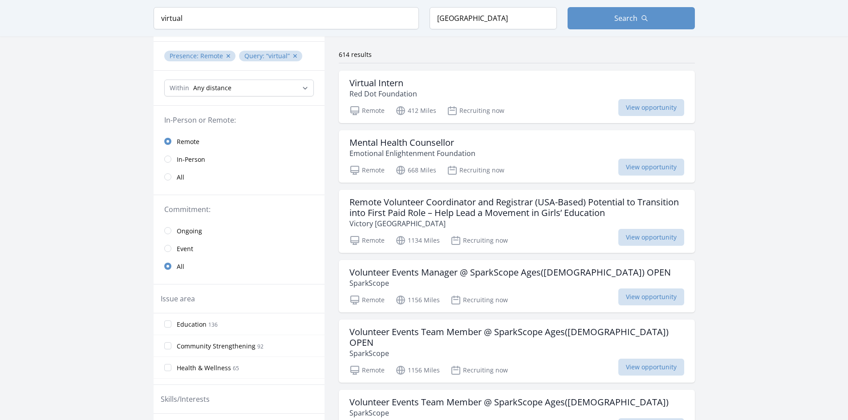 Image resolution: width=848 pixels, height=420 pixels. Describe the element at coordinates (383, 94) in the screenshot. I see `p: Red Dot Foundation` at that location.